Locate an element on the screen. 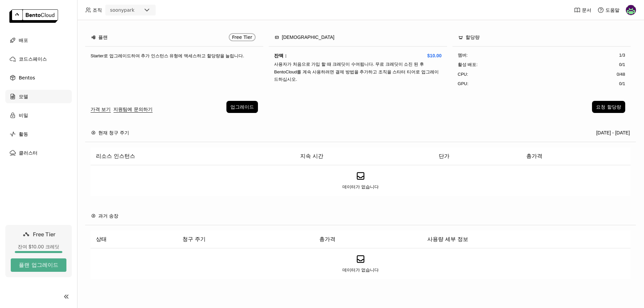  span: 과거 송장 is located at coordinates (108, 216).